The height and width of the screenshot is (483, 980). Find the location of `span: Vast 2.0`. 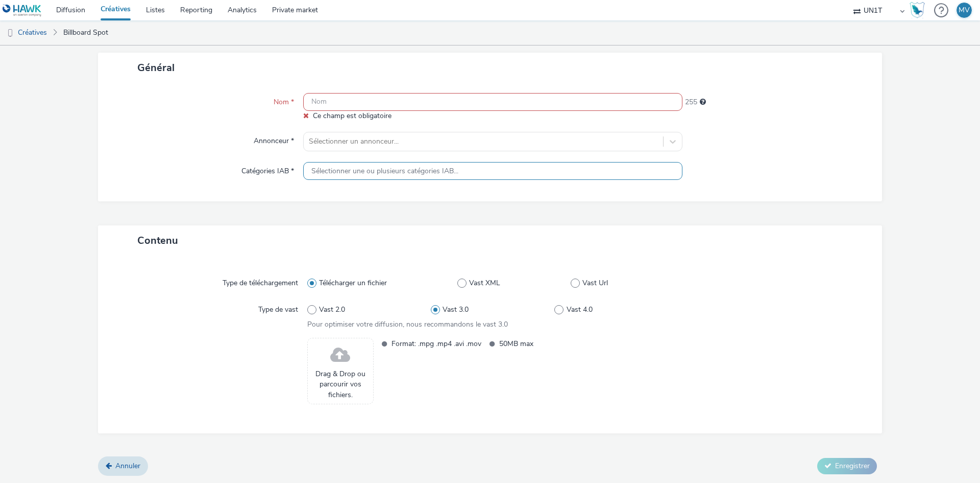

span: Vast 2.0 is located at coordinates (331, 309).